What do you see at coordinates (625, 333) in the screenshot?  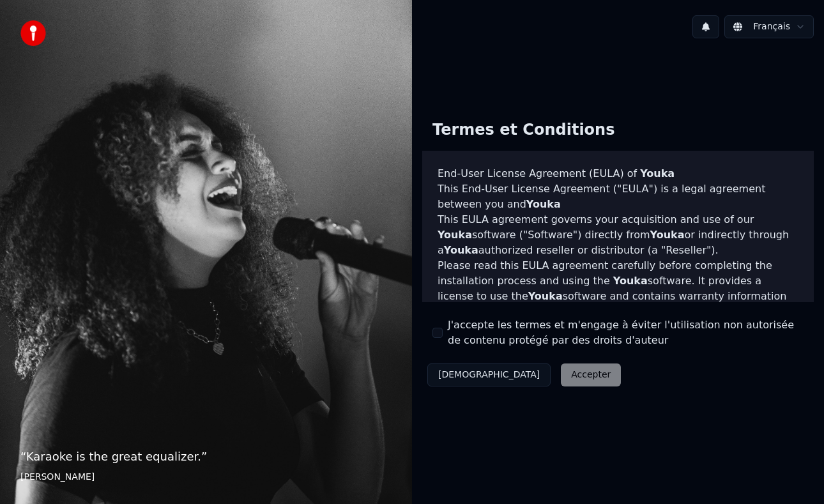 I see `label: J'accepte les termes et m'engage à éviter l'utilisation non autorisée de contenu protégé par des ...` at bounding box center [625, 333].